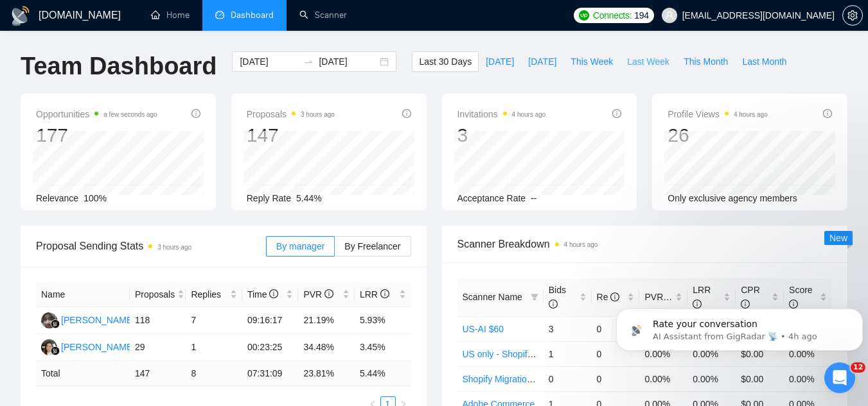  Describe the element at coordinates (263, 294) in the screenshot. I see `span: Time` at that location.